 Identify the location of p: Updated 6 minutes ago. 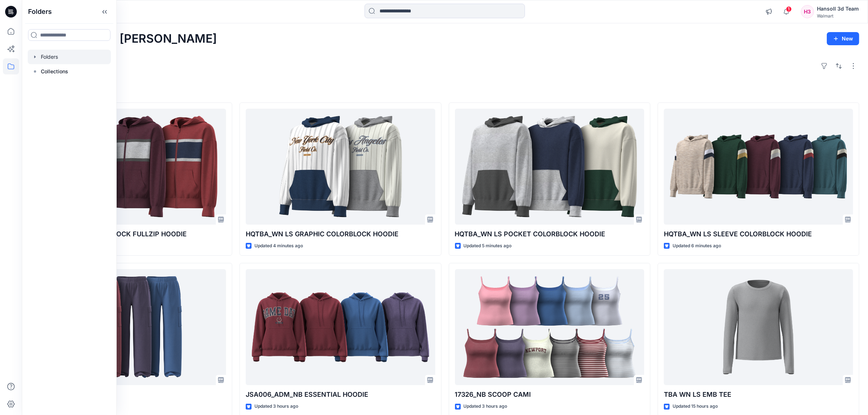
(696, 246).